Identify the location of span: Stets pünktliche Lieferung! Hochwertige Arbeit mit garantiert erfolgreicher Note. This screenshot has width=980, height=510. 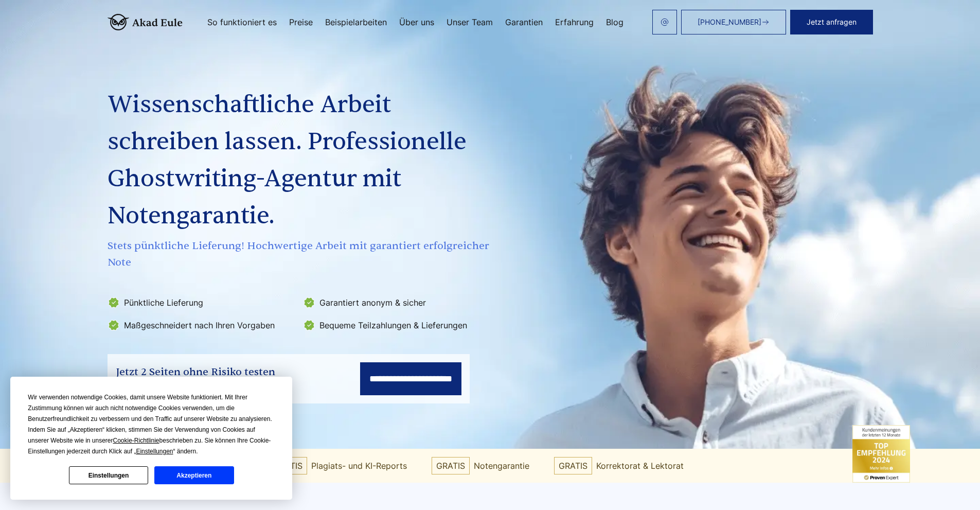
(301, 254).